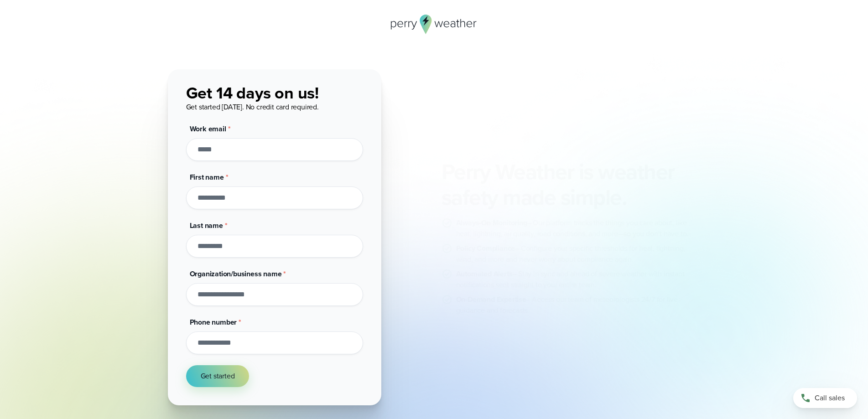 The image size is (868, 419). What do you see at coordinates (236, 274) in the screenshot?
I see `span: Organization/business name` at bounding box center [236, 274].